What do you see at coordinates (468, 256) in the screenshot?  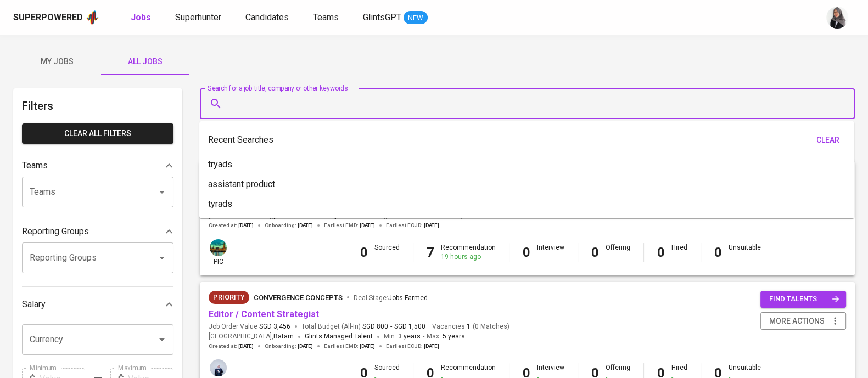 I see `div: 19 hours ago` at bounding box center [468, 256].